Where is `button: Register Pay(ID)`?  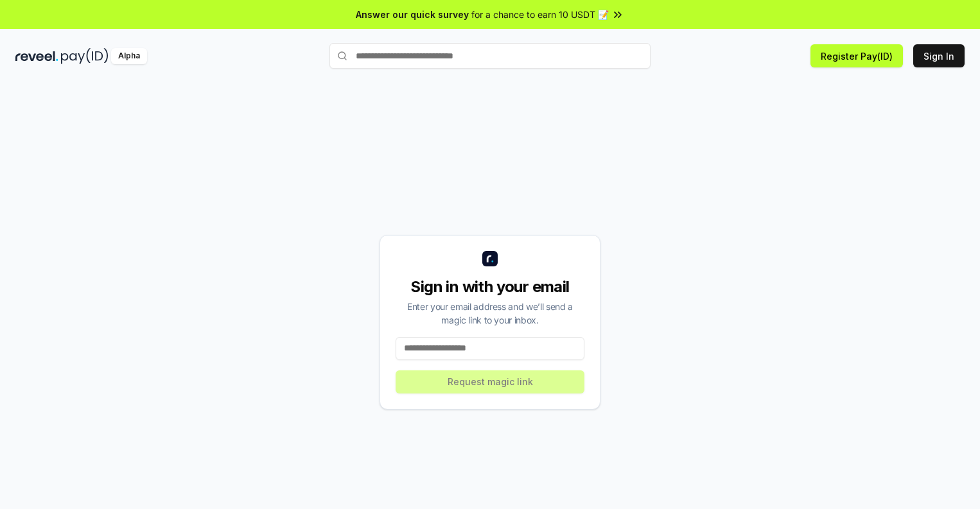
button: Register Pay(ID) is located at coordinates (857, 56).